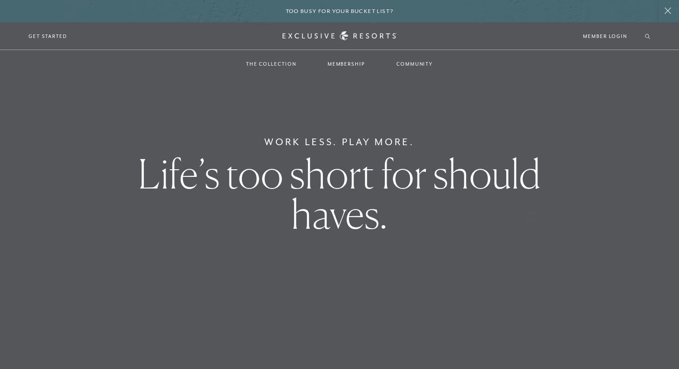 The width and height of the screenshot is (679, 369). What do you see at coordinates (340, 11) in the screenshot?
I see `h6: Too busy for your bucket list?` at bounding box center [340, 11].